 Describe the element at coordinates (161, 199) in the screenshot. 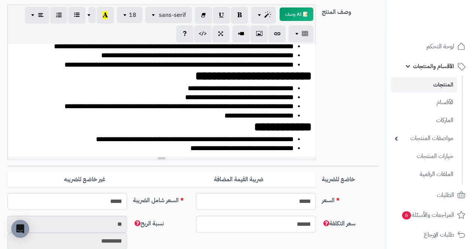

I see `label: السعر شامل الضريبة` at that location.